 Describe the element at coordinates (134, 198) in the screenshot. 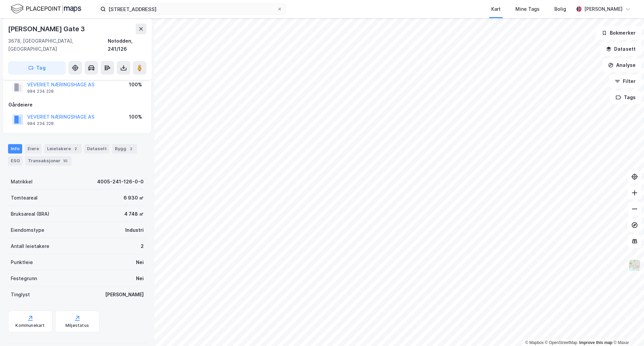

I see `div: 6 930 ㎡` at that location.